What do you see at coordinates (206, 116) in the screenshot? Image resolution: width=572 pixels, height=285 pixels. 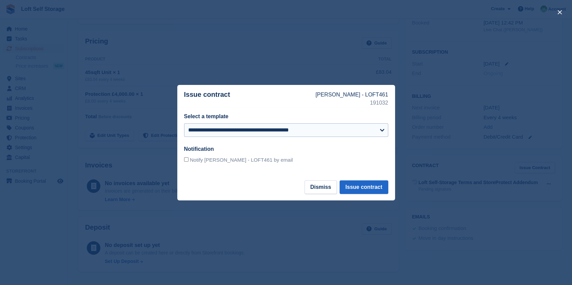 I see `label: Select a template` at bounding box center [206, 116].